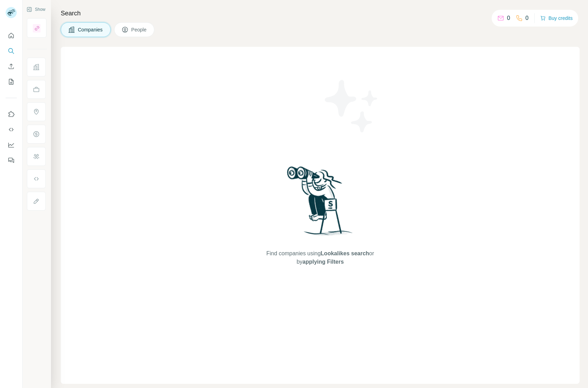 The image size is (588, 388). What do you see at coordinates (11, 82) in the screenshot?
I see `button: My lists` at bounding box center [11, 82].